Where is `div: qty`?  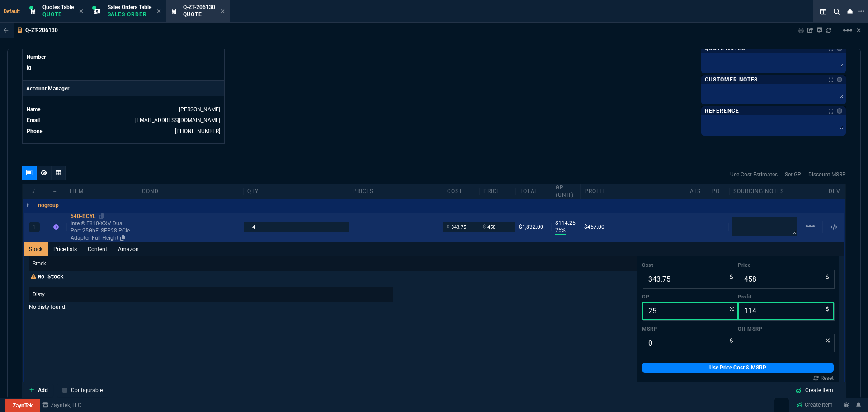
div: qty is located at coordinates (296, 191).